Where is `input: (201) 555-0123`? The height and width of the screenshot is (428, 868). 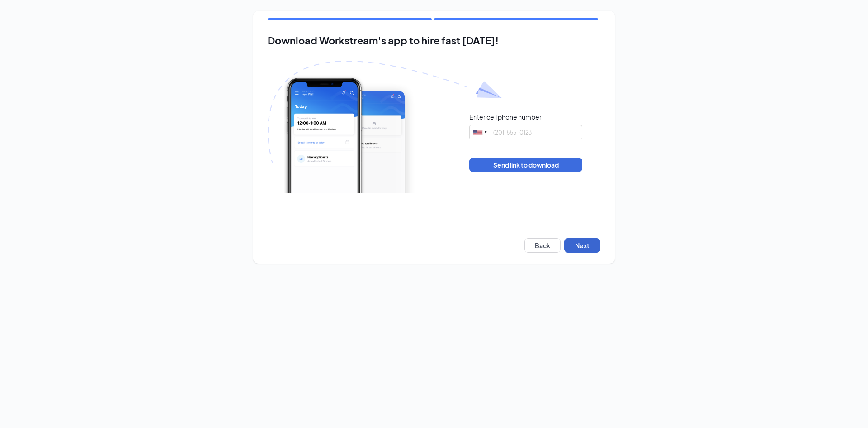 input: (201) 555-0123 is located at coordinates (526, 132).